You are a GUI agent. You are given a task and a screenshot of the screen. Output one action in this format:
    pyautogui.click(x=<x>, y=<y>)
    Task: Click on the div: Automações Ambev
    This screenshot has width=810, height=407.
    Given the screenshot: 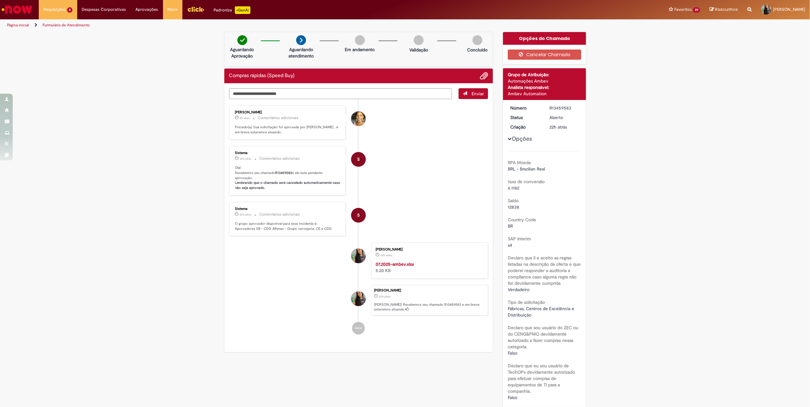 What is the action you would take?
    pyautogui.click(x=544, y=81)
    